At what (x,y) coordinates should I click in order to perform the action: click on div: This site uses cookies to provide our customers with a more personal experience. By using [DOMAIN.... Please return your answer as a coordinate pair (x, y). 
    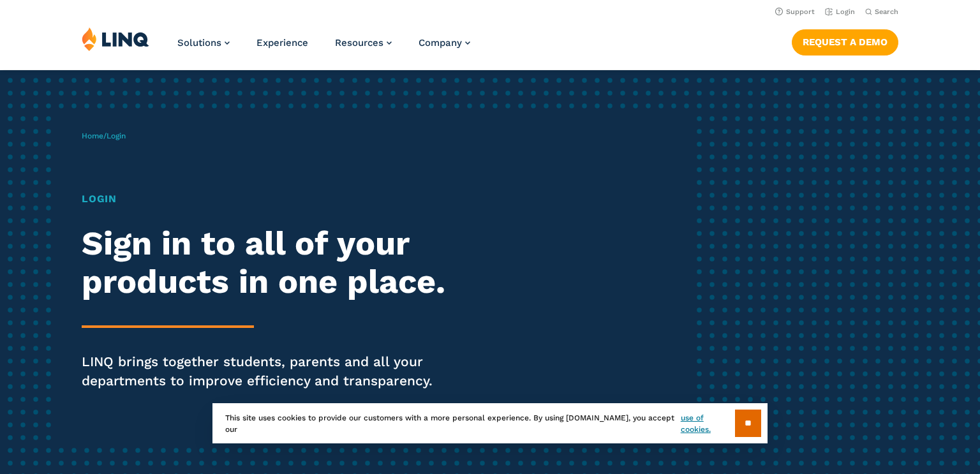
    Looking at the image, I should click on (490, 423).